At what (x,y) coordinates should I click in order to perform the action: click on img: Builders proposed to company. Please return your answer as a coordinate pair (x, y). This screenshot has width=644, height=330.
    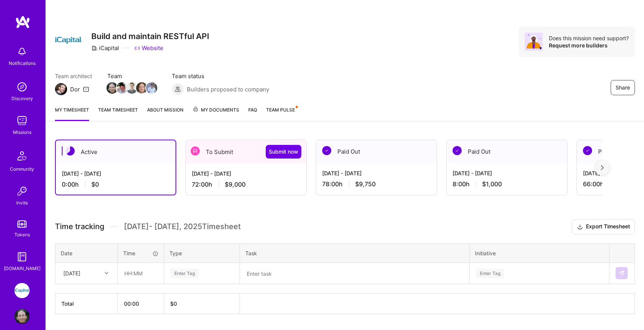
    Looking at the image, I should click on (178, 89).